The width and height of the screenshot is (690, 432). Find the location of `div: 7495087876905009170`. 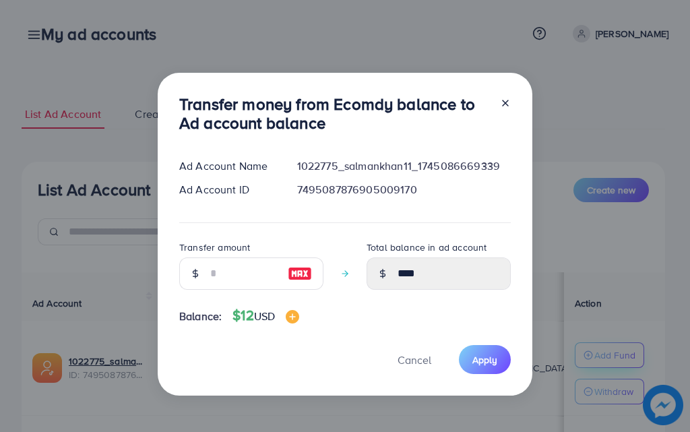

div: 7495087876905009170 is located at coordinates (404, 189).